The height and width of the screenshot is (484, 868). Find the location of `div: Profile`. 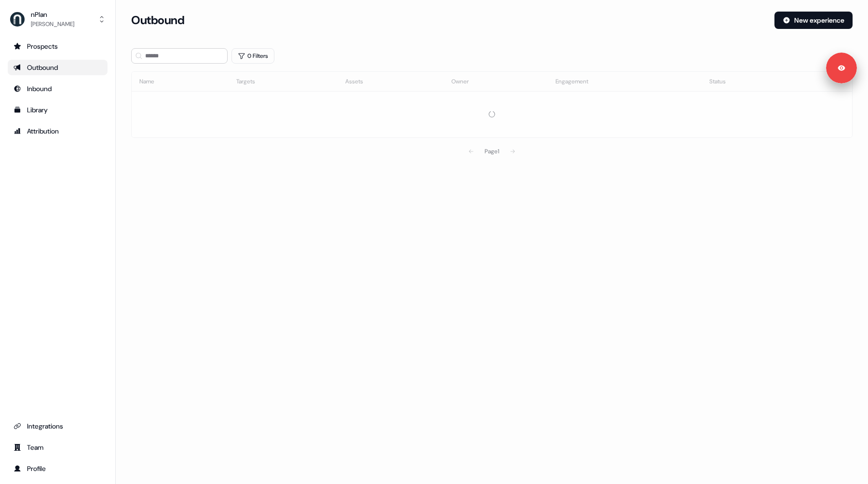

div: Profile is located at coordinates (57, 468).